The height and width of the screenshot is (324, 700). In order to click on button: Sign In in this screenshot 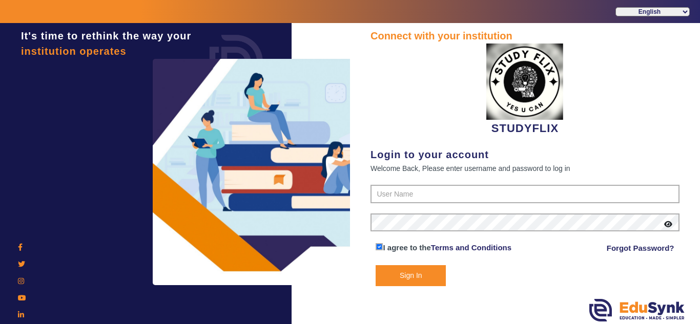, I will do `click(411, 276)`.